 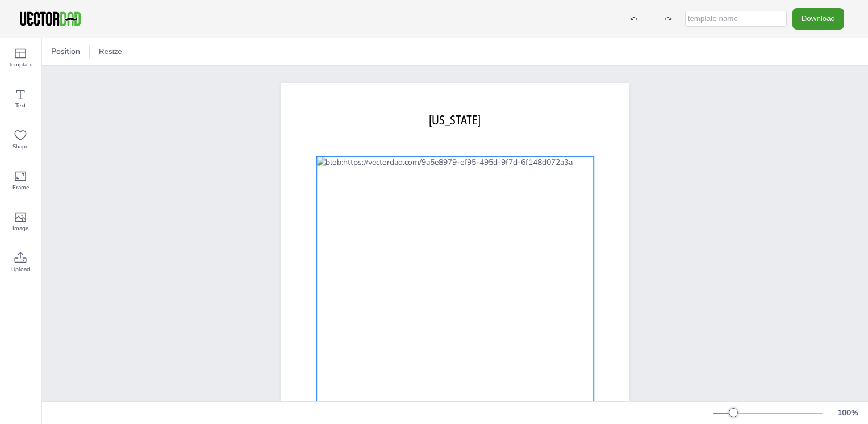 What do you see at coordinates (65, 51) in the screenshot?
I see `span: Position` at bounding box center [65, 51].